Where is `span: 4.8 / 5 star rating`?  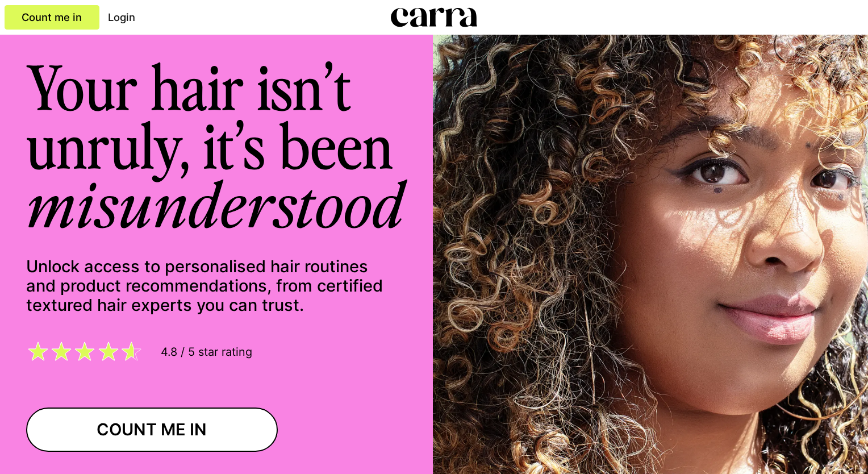 span: 4.8 / 5 star rating is located at coordinates (202, 352).